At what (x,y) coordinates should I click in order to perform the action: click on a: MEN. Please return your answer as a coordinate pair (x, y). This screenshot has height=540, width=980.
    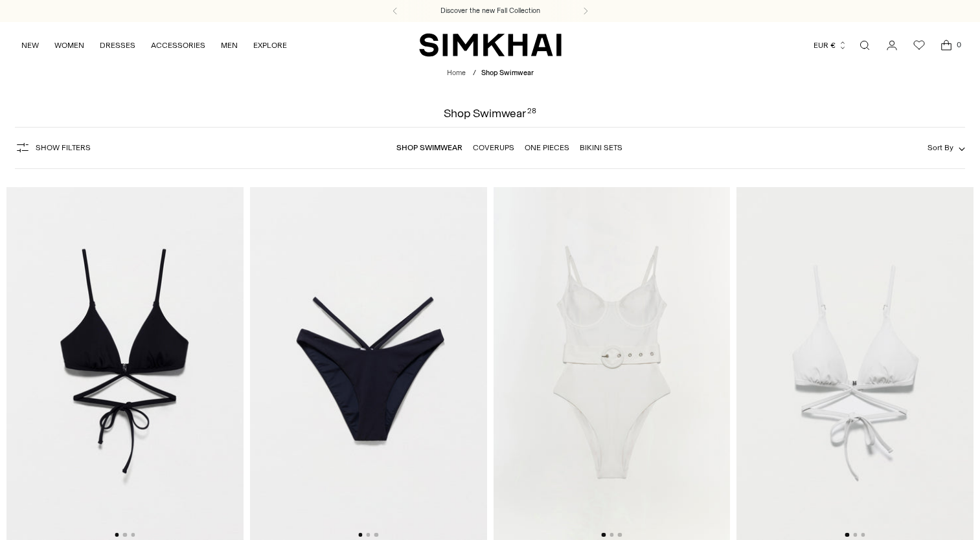
    Looking at the image, I should click on (230, 45).